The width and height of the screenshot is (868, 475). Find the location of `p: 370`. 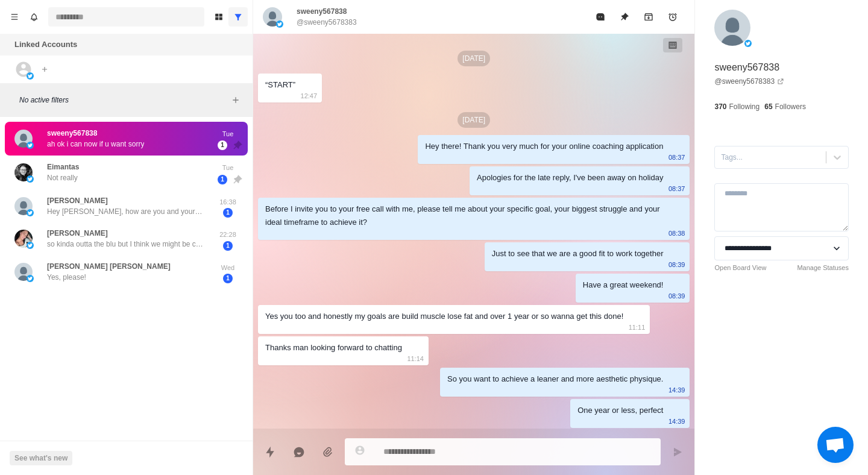

p: 370 is located at coordinates (721, 106).